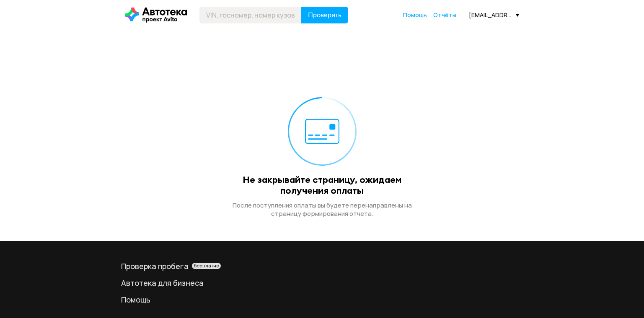 This screenshot has height=318, width=644. What do you see at coordinates (324, 15) in the screenshot?
I see `button: Проверить` at bounding box center [324, 15].